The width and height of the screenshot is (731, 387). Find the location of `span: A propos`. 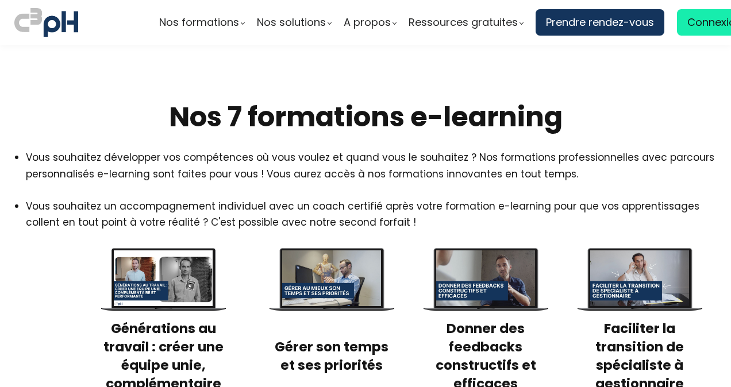

span: A propos is located at coordinates (367, 22).